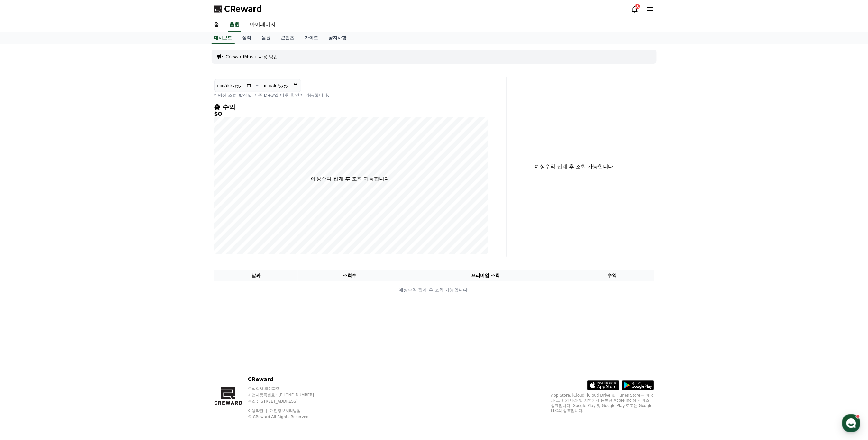 The image size is (868, 440). What do you see at coordinates (287, 388) in the screenshot?
I see `p: 주식회사 와이피랩` at bounding box center [287, 388].